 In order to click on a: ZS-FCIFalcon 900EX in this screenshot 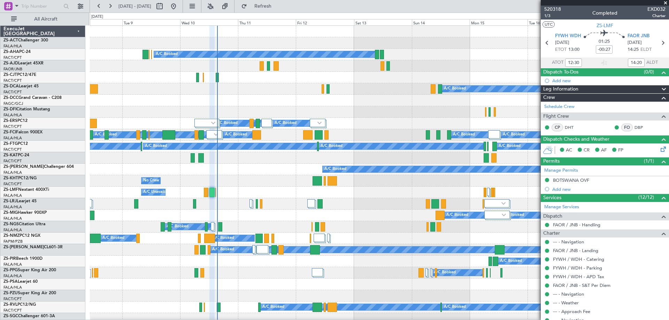, I will do `click(23, 132)`.